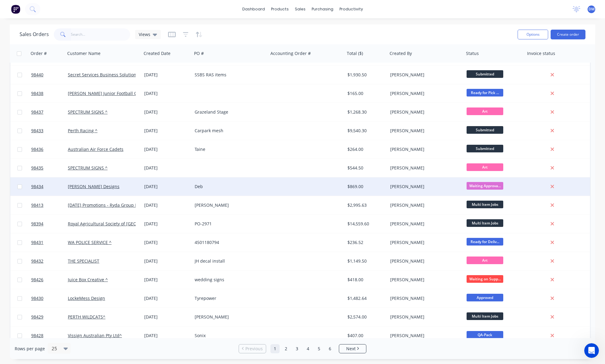 This screenshot has height=364, width=605. Describe the element at coordinates (199, 53) in the screenshot. I see `div: PO #` at that location.